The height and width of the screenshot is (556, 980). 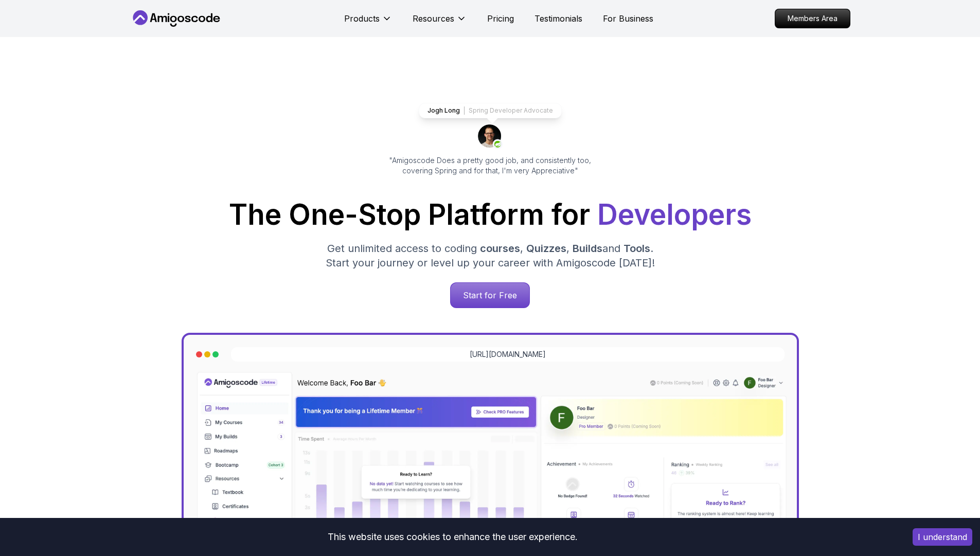 What do you see at coordinates (812, 18) in the screenshot?
I see `p: Members Area` at bounding box center [812, 18].